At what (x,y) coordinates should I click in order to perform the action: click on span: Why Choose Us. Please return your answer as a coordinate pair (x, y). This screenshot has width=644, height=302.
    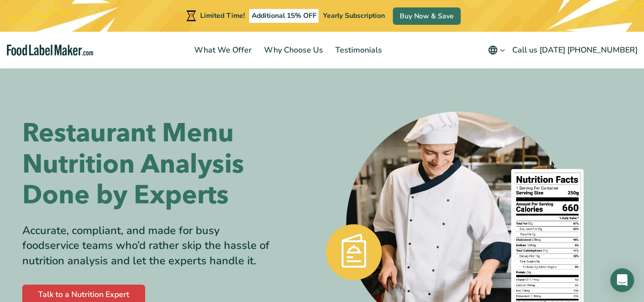
    Looking at the image, I should click on (293, 50).